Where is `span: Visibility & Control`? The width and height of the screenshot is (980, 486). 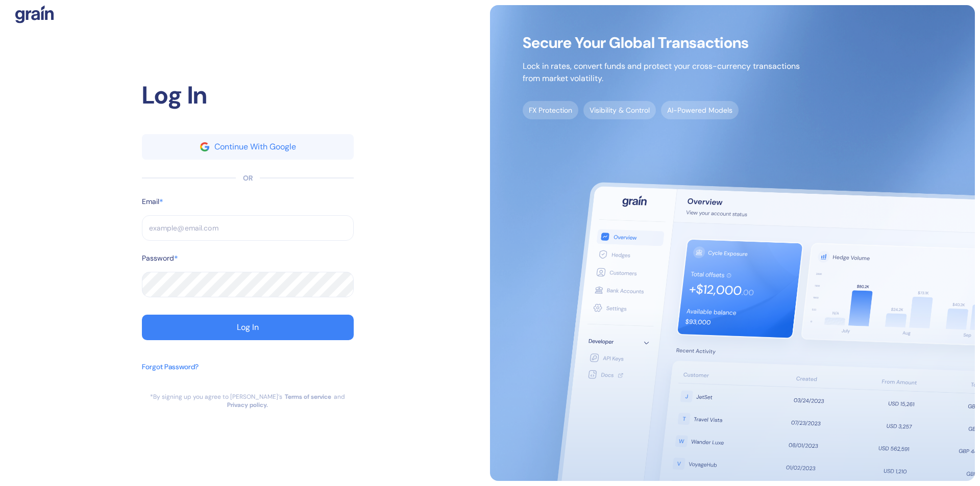 span: Visibility & Control is located at coordinates (620, 110).